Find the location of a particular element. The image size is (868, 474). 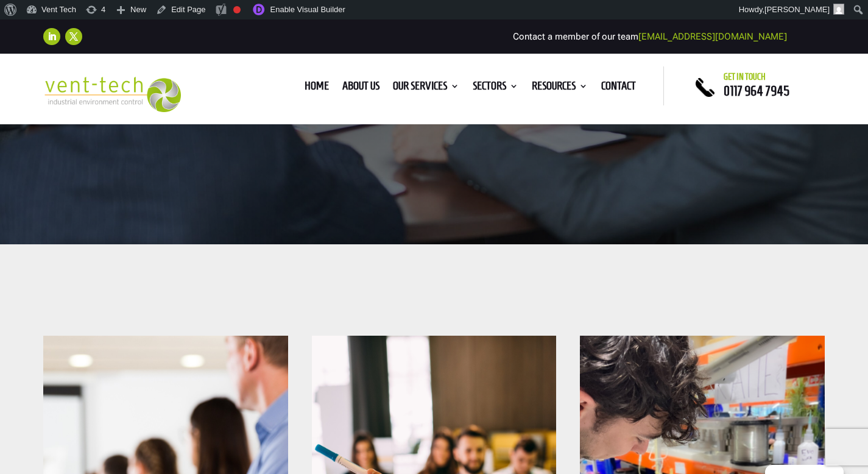

a: Home is located at coordinates (317, 88).